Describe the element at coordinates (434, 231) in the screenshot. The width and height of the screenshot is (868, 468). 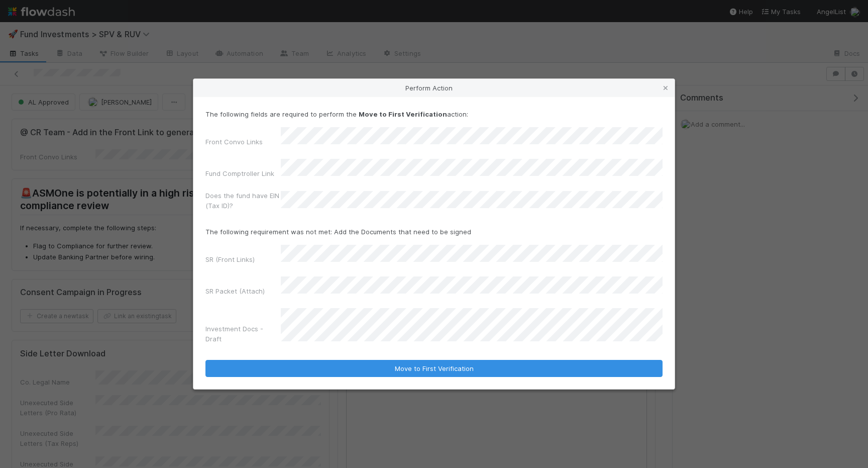
I see `p: The following requirement was not met: Add the Documents that need to be signed` at that location.